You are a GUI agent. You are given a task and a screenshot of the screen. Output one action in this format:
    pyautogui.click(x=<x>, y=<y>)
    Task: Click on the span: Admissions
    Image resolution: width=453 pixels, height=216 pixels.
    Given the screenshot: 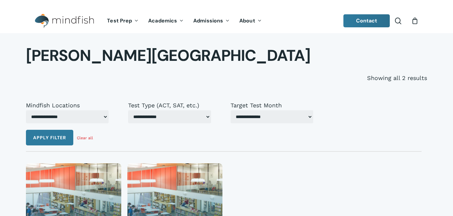 What is the action you would take?
    pyautogui.click(x=208, y=20)
    